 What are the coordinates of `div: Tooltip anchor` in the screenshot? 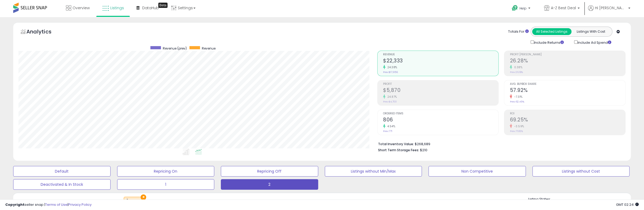 It's located at (163, 5).